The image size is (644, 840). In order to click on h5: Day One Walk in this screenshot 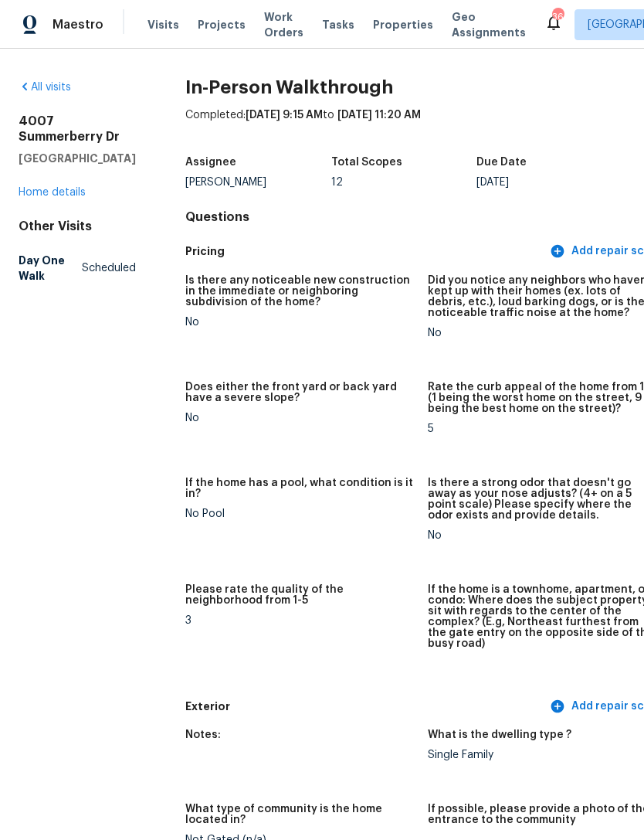, I will do `click(50, 268)`.